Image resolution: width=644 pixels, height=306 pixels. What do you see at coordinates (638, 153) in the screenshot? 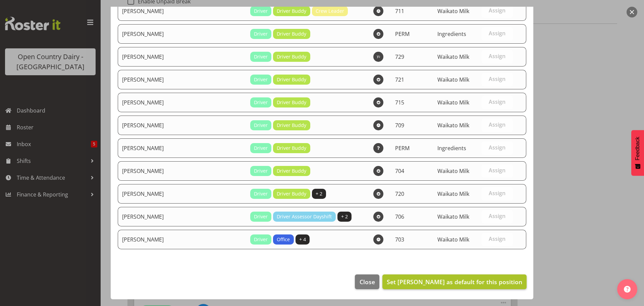
I see `button: Feedback - Show survey` at bounding box center [638, 153].